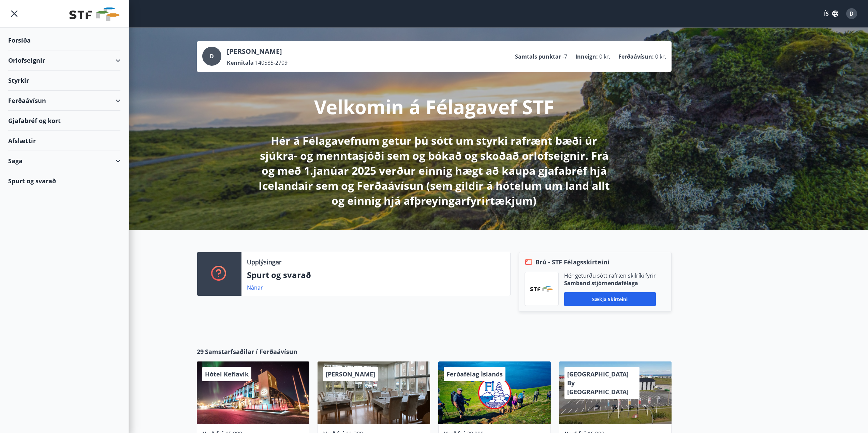 This screenshot has width=868, height=433. Describe the element at coordinates (434, 106) in the screenshot. I see `p: Velkomin á Félagavef STF` at that location.